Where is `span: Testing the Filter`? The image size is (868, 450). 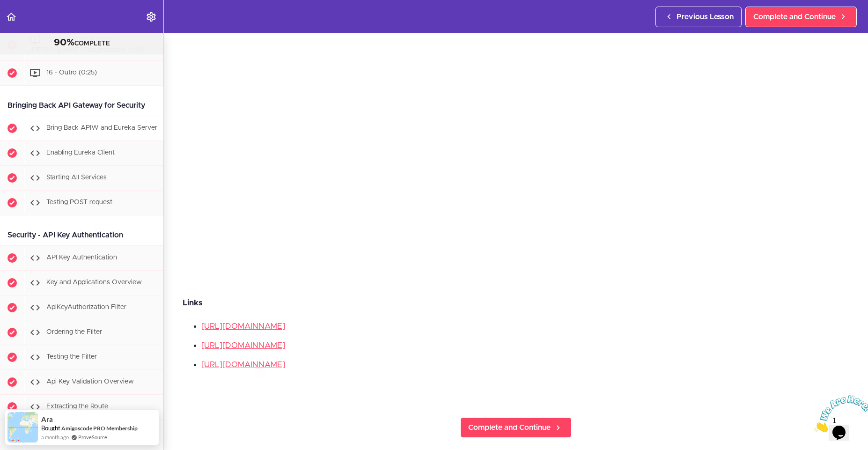
span: Testing the Filter is located at coordinates (71, 357).